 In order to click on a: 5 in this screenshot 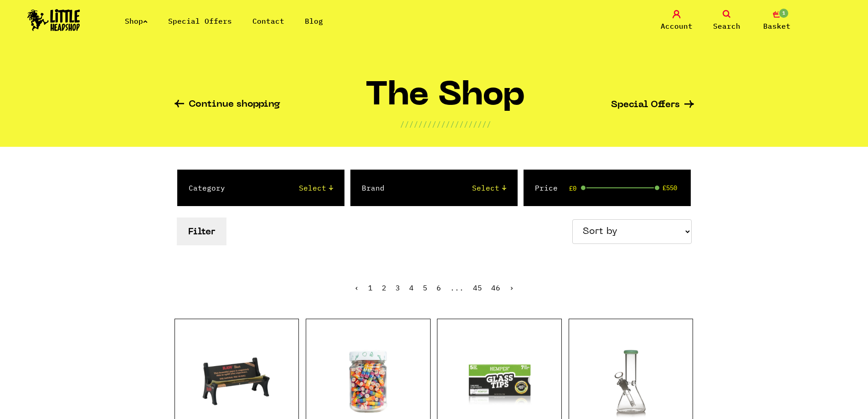, I will do `click(425, 288)`.